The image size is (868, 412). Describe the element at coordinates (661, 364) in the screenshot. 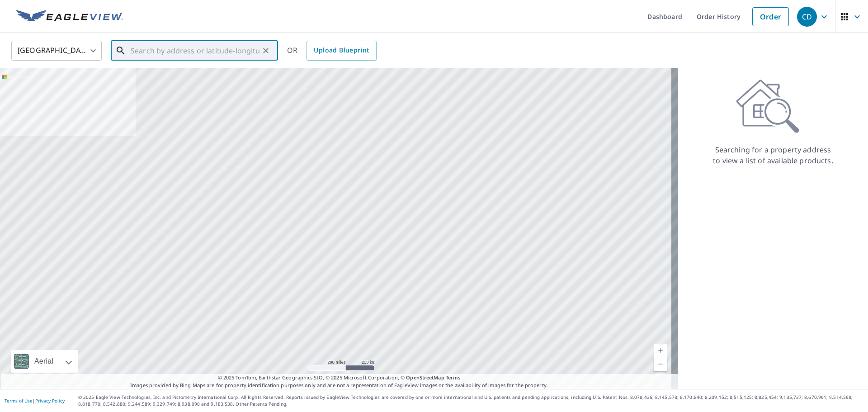

I see `a: Current Level 5, Zoom Out` at that location.